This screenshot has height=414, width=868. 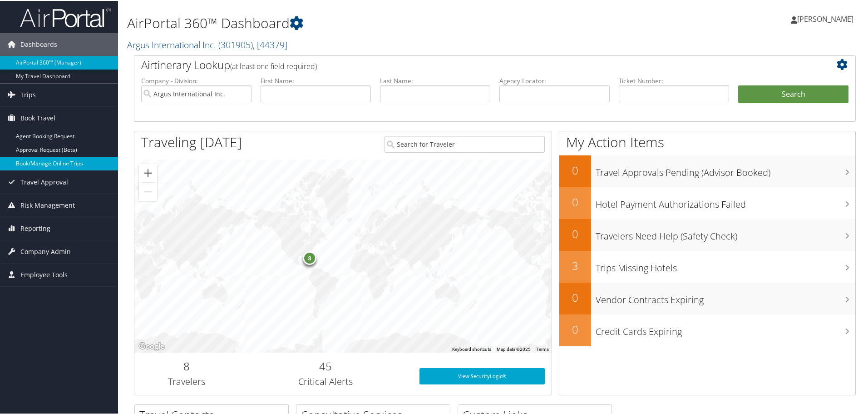 What do you see at coordinates (472, 349) in the screenshot?
I see `button: Keyboard shortcuts` at bounding box center [472, 349].